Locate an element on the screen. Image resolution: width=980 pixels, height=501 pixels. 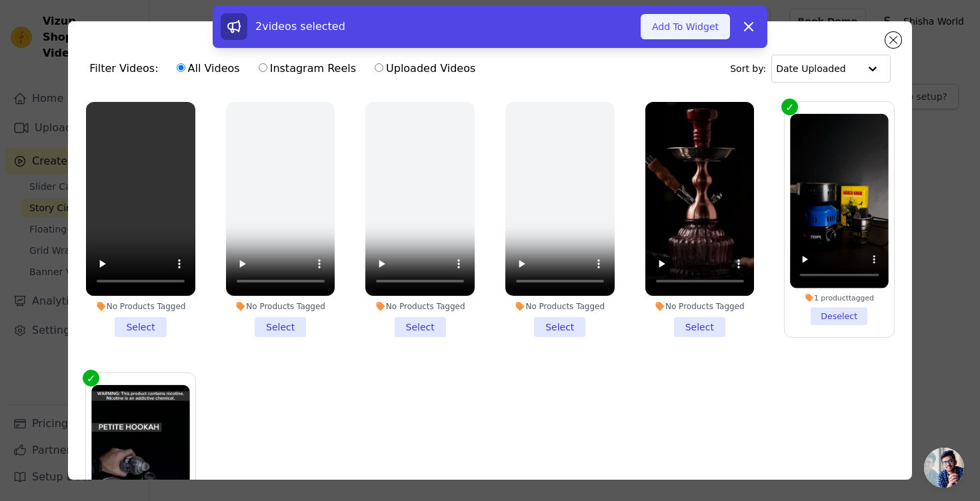
label: Instagram Reels is located at coordinates (308, 69).